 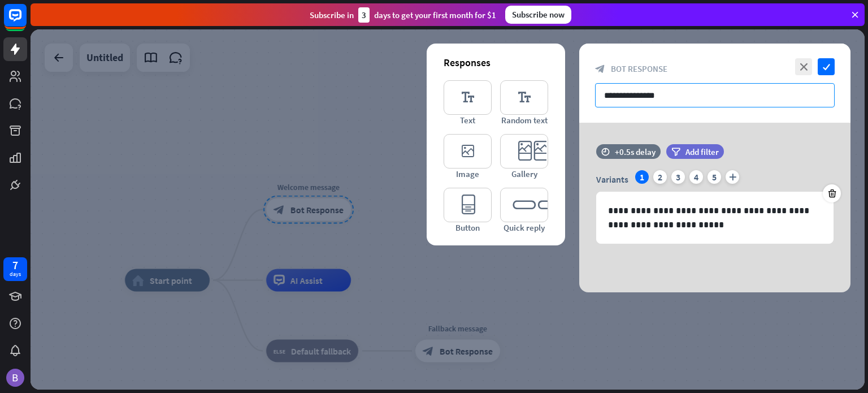 I want to click on span: Variants, so click(x=612, y=179).